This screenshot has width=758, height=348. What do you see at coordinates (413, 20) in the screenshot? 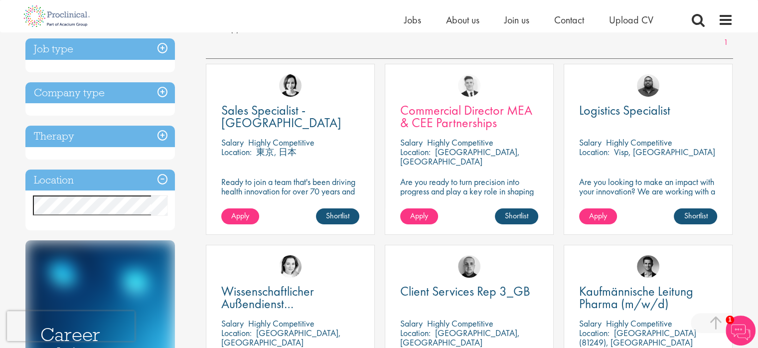
I see `a: Jobs` at bounding box center [413, 20].